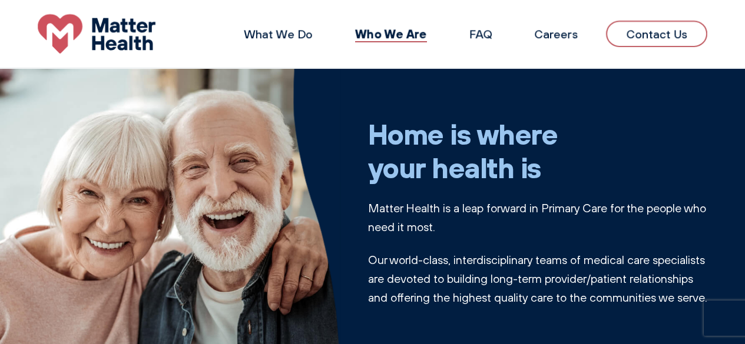 This screenshot has height=344, width=745. I want to click on a: What We Do, so click(278, 34).